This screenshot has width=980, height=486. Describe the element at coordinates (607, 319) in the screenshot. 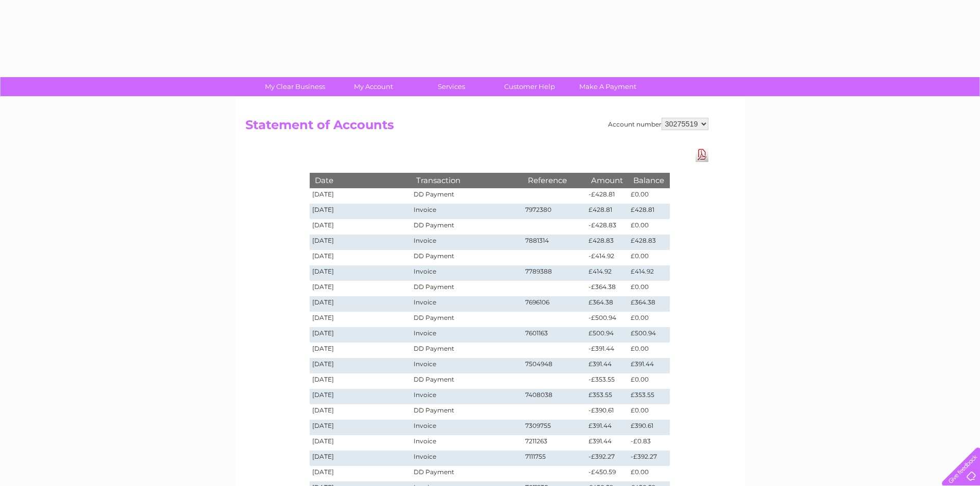

I see `td: -£500.94` at that location.